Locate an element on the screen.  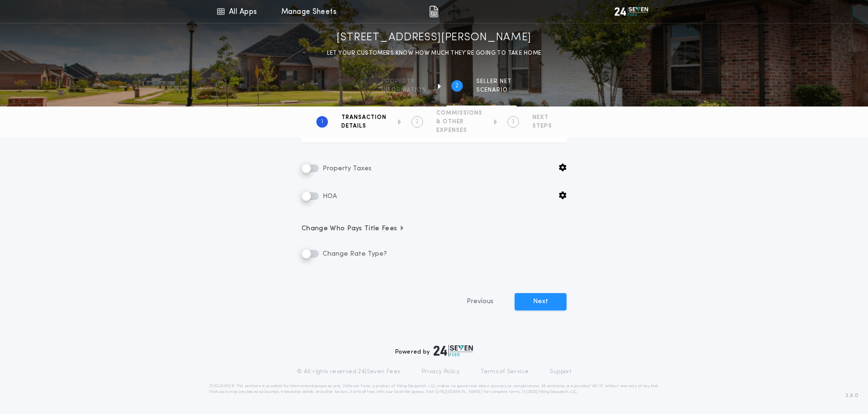
span: 3.8.0 is located at coordinates (852, 396).